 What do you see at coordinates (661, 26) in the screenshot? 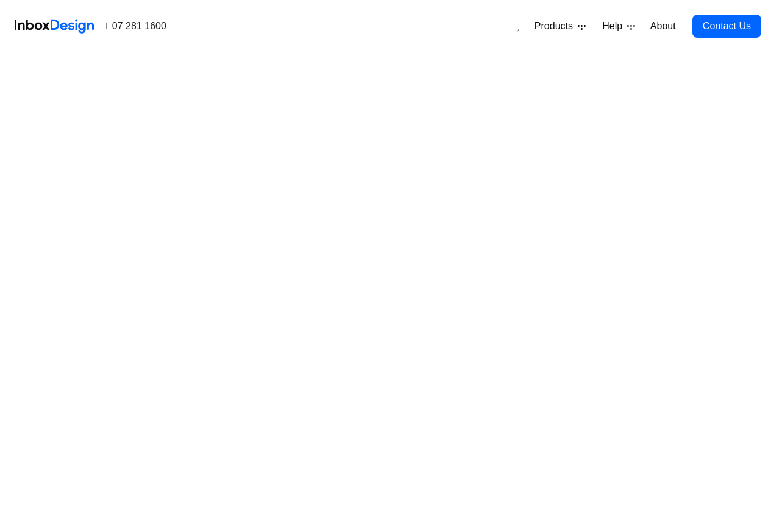
I see `a: About` at bounding box center [661, 26].